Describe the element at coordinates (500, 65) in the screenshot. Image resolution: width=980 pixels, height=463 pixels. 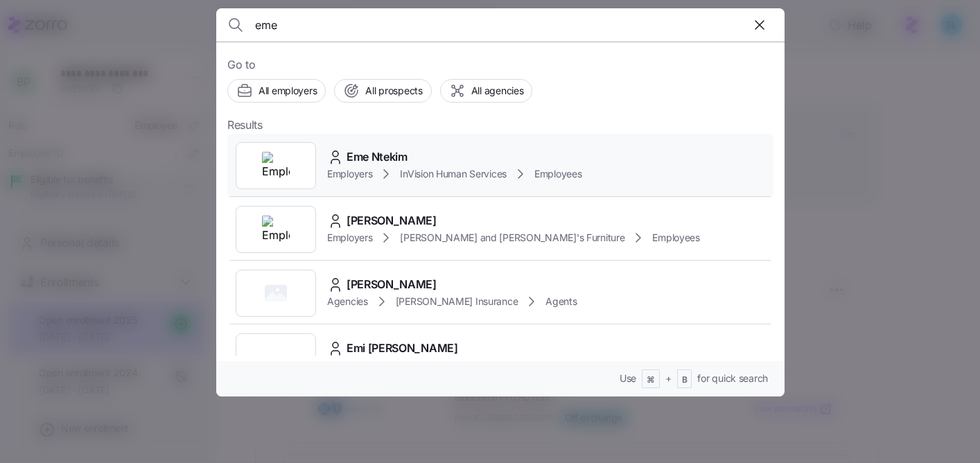
I see `span: Go to` at that location.